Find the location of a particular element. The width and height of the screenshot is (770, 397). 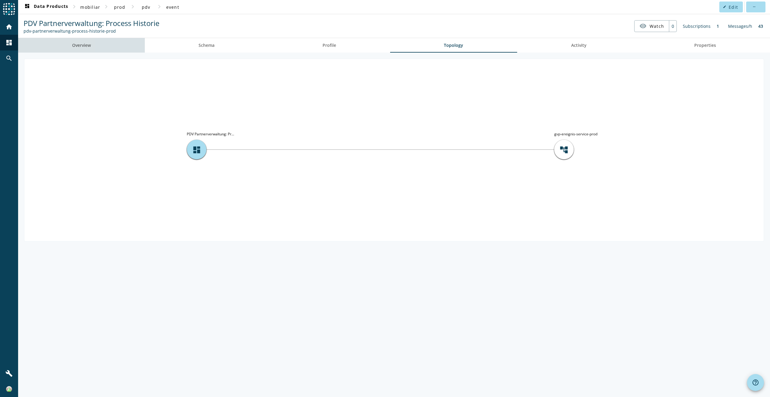

span: Topology is located at coordinates (454, 45).